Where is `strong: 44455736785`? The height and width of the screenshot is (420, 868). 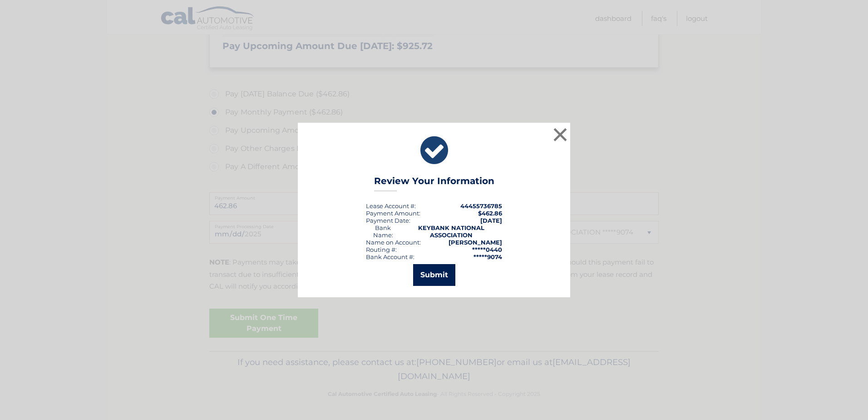 strong: 44455736785 is located at coordinates (481, 206).